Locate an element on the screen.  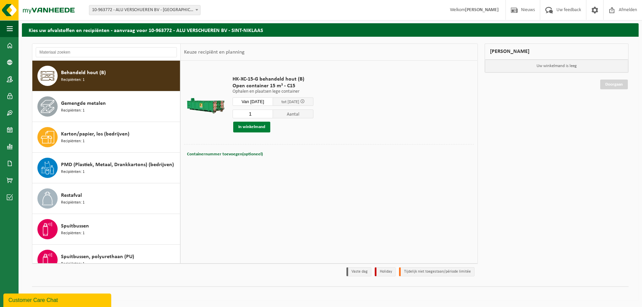
button: Behandeld hout (B) Recipiënten: 1 is located at coordinates (106, 76).